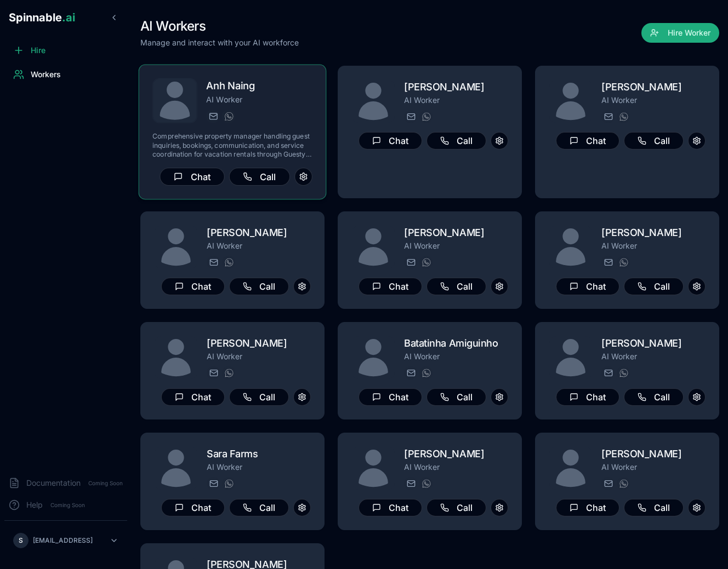 Image resolution: width=728 pixels, height=569 pixels. Describe the element at coordinates (233, 145) in the screenshot. I see `p: Comprehensive property manager handling guest inquiries, bookings, communication, and service coo...` at that location.